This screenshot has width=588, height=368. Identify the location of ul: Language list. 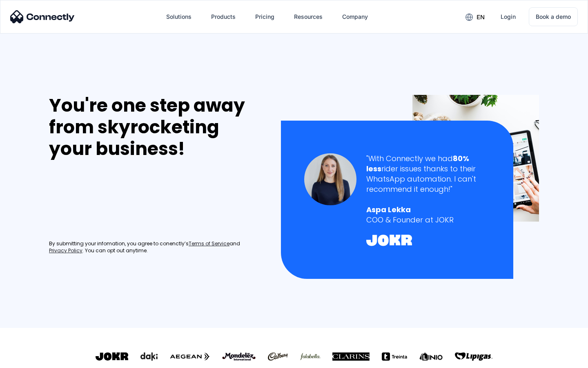
(33, 359).